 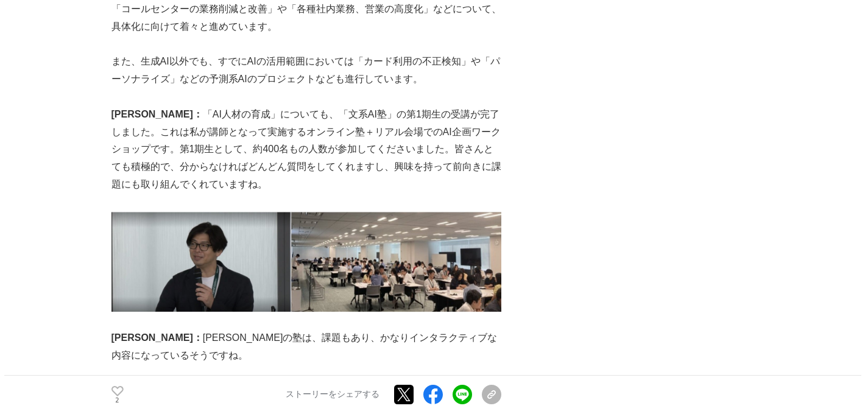 I want to click on img: thumbnail_23623490-6e6c-11ee-b952-ffdaf3cee926.png, so click(x=306, y=262).